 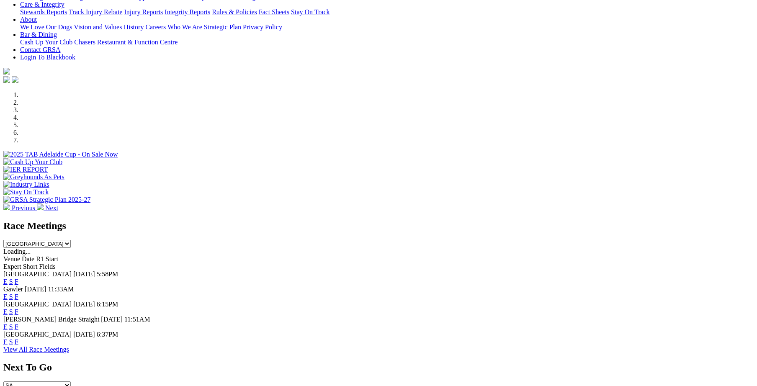 What do you see at coordinates (15, 80) in the screenshot?
I see `img: twitter.svg` at bounding box center [15, 80].